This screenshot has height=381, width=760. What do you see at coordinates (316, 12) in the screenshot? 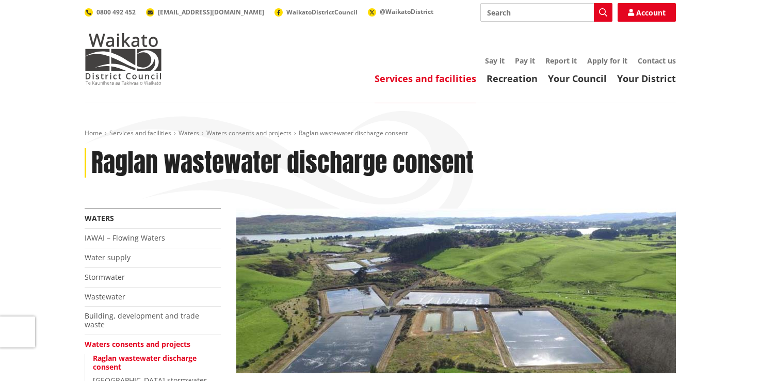
I see `a: WaikatoDistrictCouncil` at bounding box center [316, 12].